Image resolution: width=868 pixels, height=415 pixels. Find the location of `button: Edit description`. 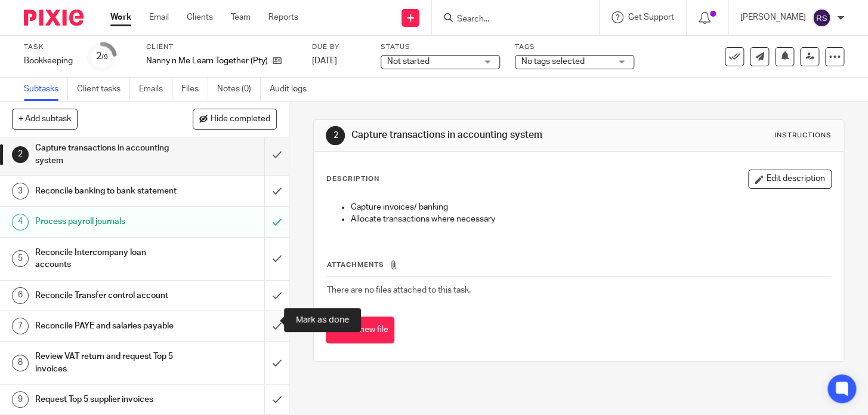

button: Edit description is located at coordinates (790, 179).